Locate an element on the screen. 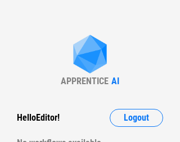 Image resolution: width=180 pixels, height=142 pixels. span: Logout is located at coordinates (136, 118).